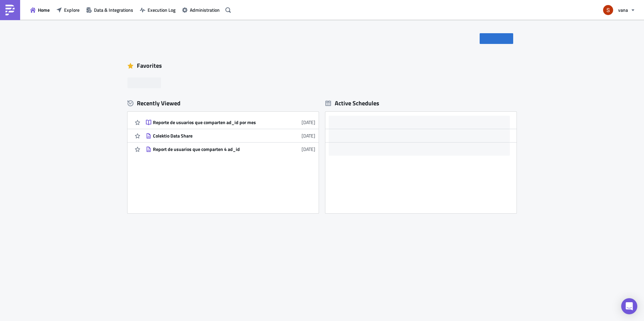  Describe the element at coordinates (322, 66) in the screenshot. I see `div: Favorites` at that location.